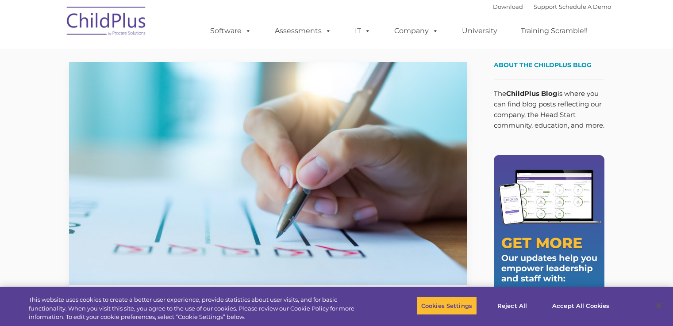 The image size is (673, 326). Describe the element at coordinates (532, 93) in the screenshot. I see `strong: ChildPlus Blog` at that location.